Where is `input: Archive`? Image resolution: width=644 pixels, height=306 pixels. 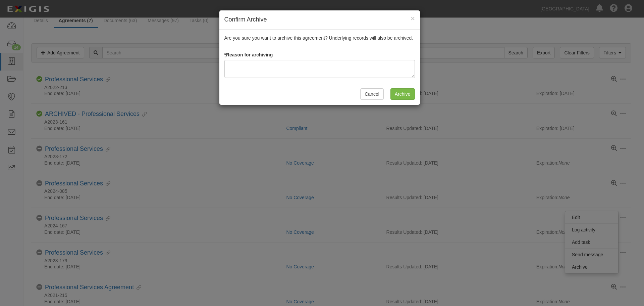
input: Archive is located at coordinates (403, 94).